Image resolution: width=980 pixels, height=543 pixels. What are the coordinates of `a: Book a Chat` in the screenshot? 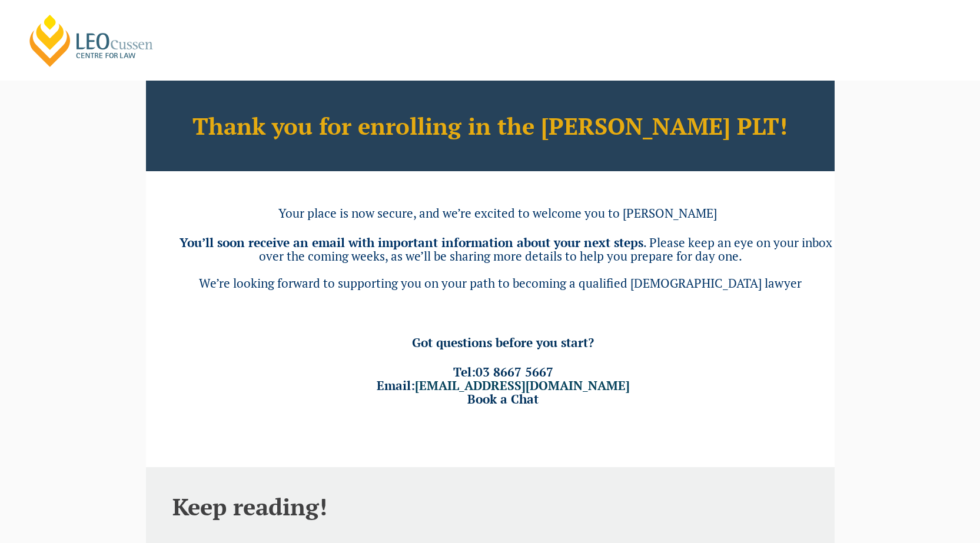 It's located at (502, 399).